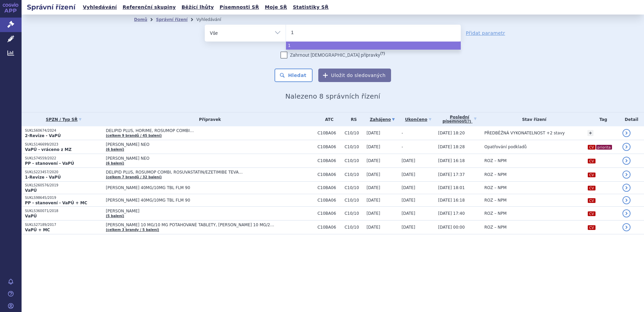 The height and width of the screenshot is (312, 644). Describe the element at coordinates (605, 147) in the screenshot. I see `i: priorita` at that location.